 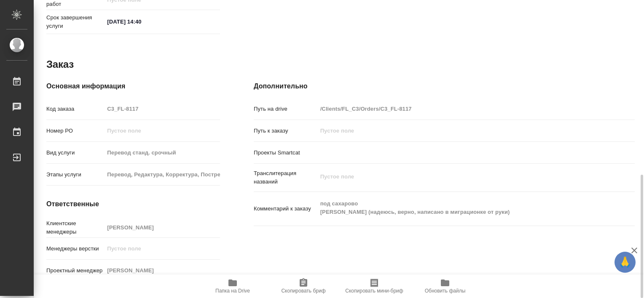 What do you see at coordinates (75, 22) in the screenshot?
I see `p: Срок завершения услуги` at bounding box center [75, 22].